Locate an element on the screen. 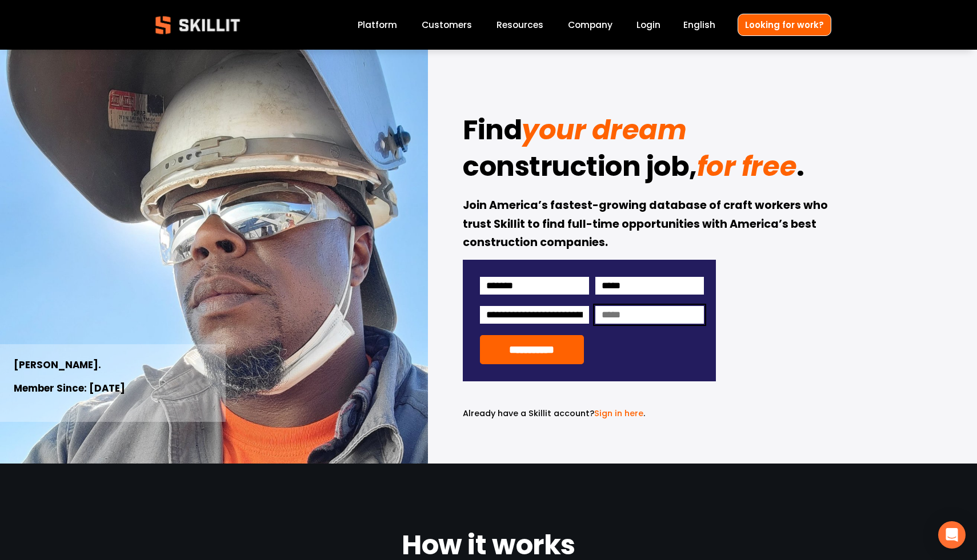  img: Skillit is located at coordinates (198, 25).